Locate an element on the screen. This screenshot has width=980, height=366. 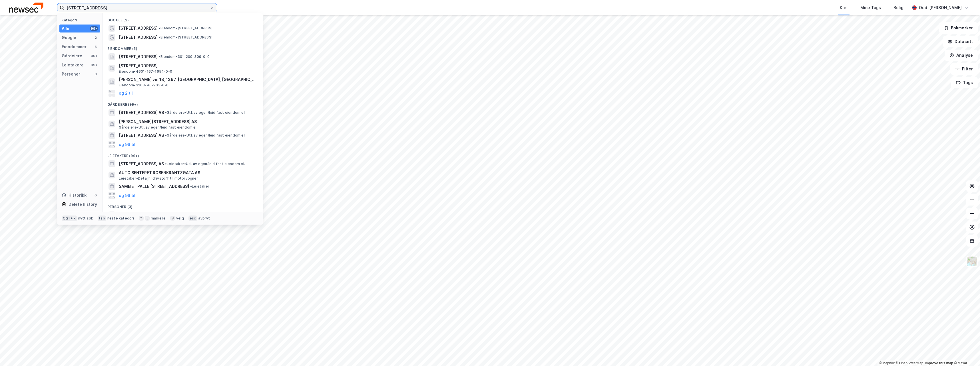
div: Leietakere is located at coordinates (73, 65).